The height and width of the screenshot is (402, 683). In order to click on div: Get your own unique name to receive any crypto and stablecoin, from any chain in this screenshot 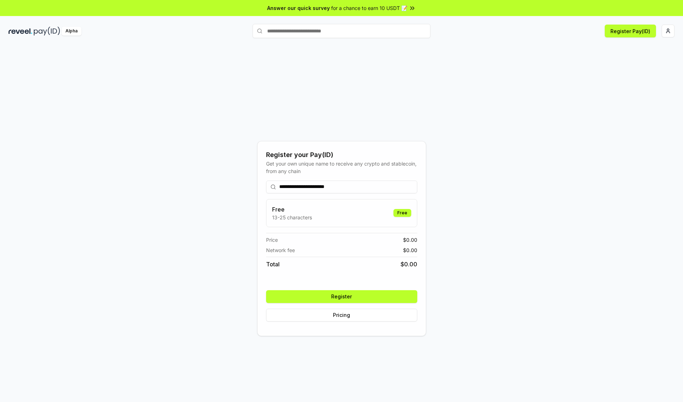, I will do `click(341, 167)`.